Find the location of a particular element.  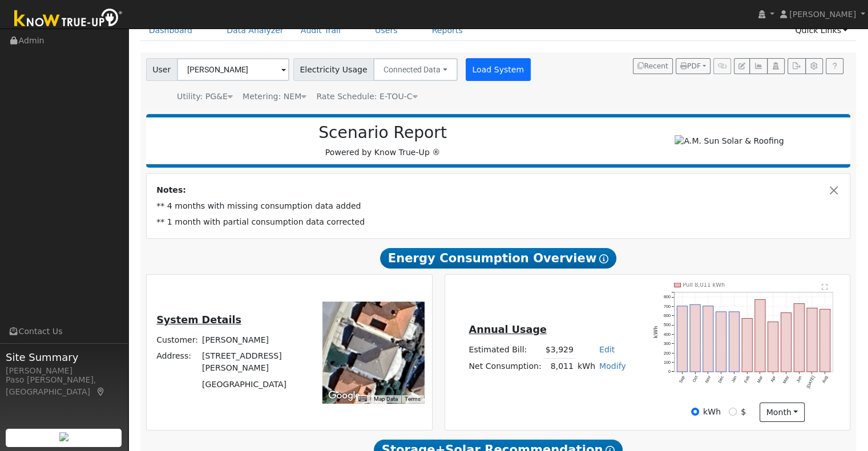

td: Address: is located at coordinates (178, 362).